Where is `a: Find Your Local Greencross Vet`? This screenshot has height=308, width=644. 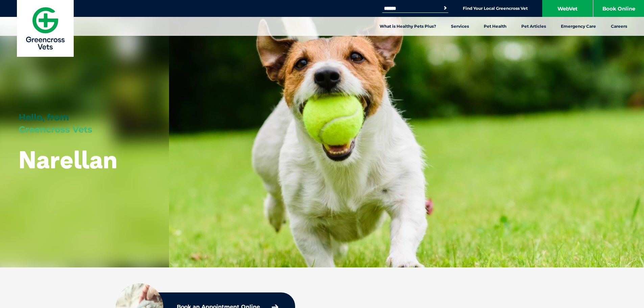
a: Find Your Local Greencross Vet is located at coordinates (495, 9).